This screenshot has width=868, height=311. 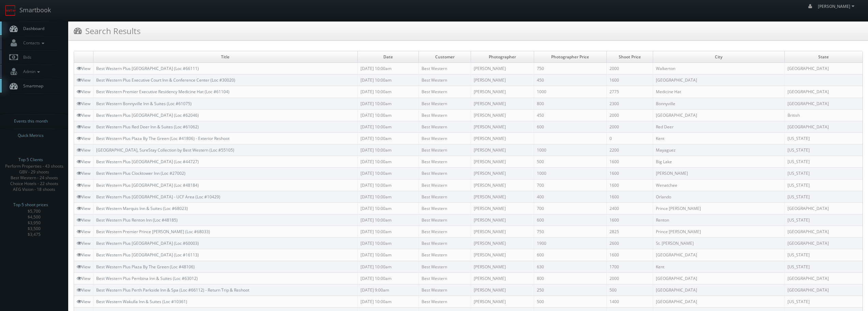 What do you see at coordinates (108, 31) in the screenshot?
I see `h3: Search Results` at bounding box center [108, 31].